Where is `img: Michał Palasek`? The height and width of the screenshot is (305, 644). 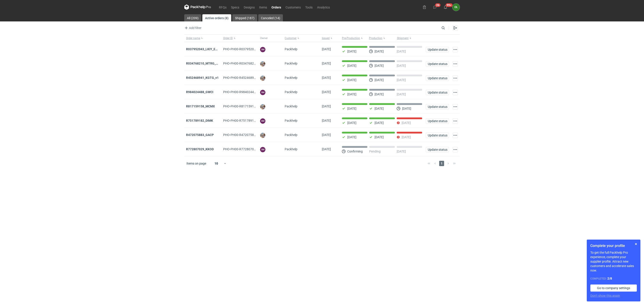
img: Michał Palasek is located at coordinates (263, 107).